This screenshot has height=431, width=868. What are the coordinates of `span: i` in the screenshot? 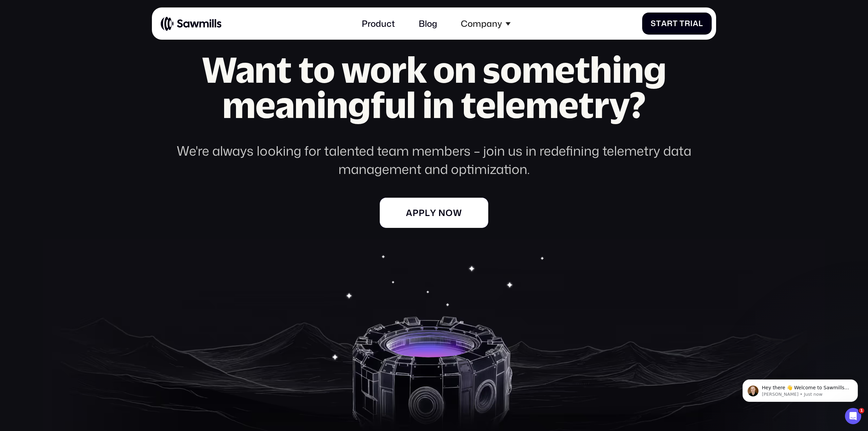 It's located at (691, 23).